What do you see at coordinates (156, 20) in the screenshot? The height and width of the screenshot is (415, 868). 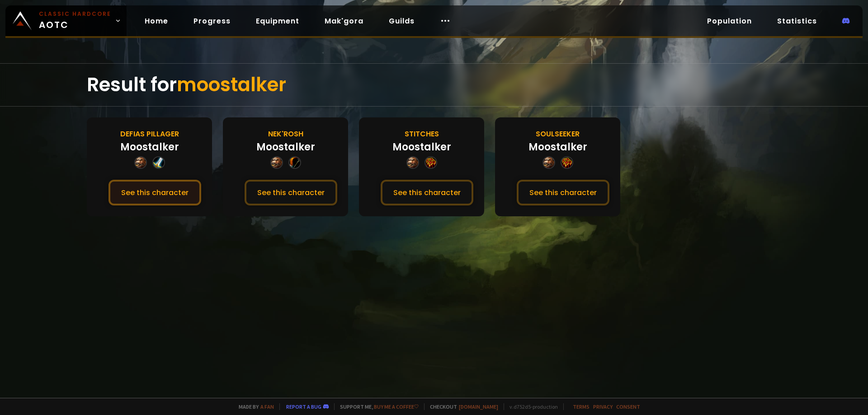 I see `a: Home` at bounding box center [156, 20].